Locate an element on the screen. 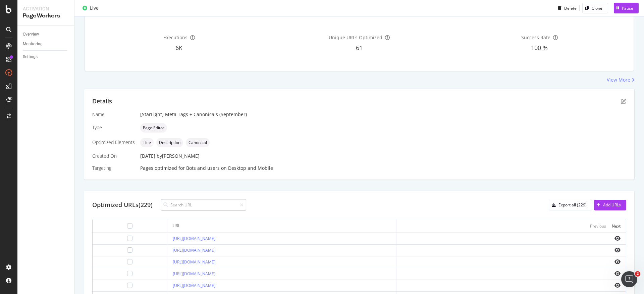 The image size is (644, 294). div: PageWorkers is located at coordinates (46, 16).